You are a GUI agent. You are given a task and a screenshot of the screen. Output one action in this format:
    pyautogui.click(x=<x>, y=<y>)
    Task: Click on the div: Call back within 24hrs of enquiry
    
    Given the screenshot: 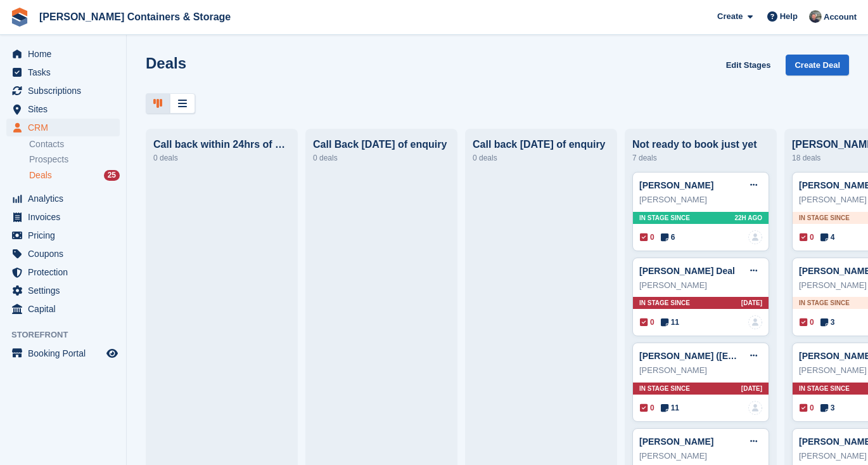 What is the action you would take?
    pyautogui.click(x=222, y=144)
    